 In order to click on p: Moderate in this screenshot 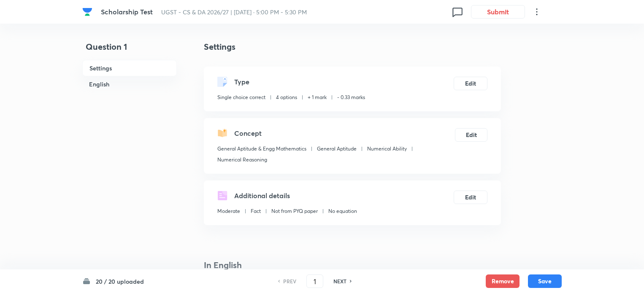, I will do `click(229, 211)`.